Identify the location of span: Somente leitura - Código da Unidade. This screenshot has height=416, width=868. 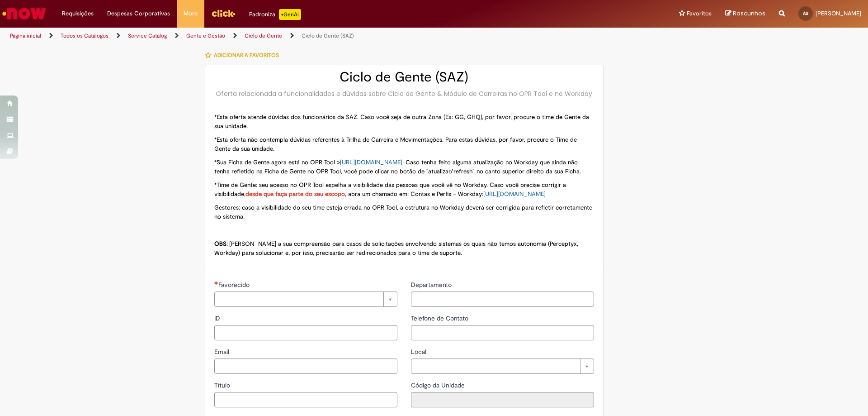
(439, 385).